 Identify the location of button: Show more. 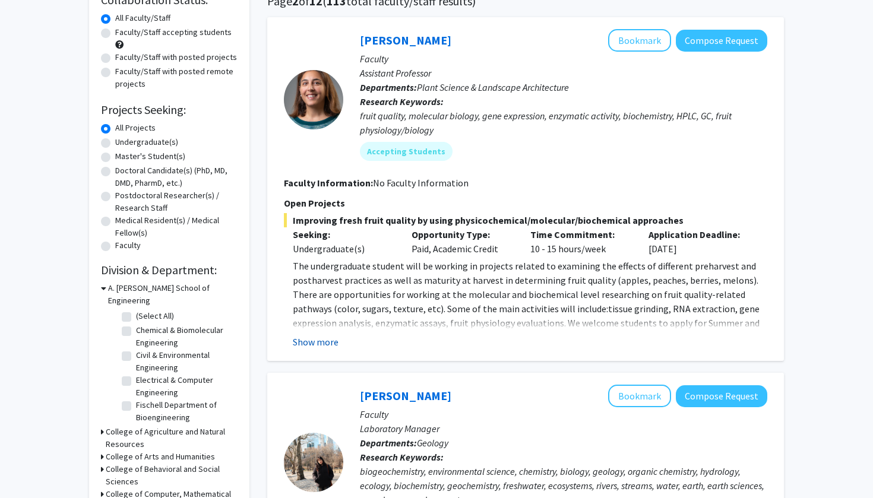
(315, 342).